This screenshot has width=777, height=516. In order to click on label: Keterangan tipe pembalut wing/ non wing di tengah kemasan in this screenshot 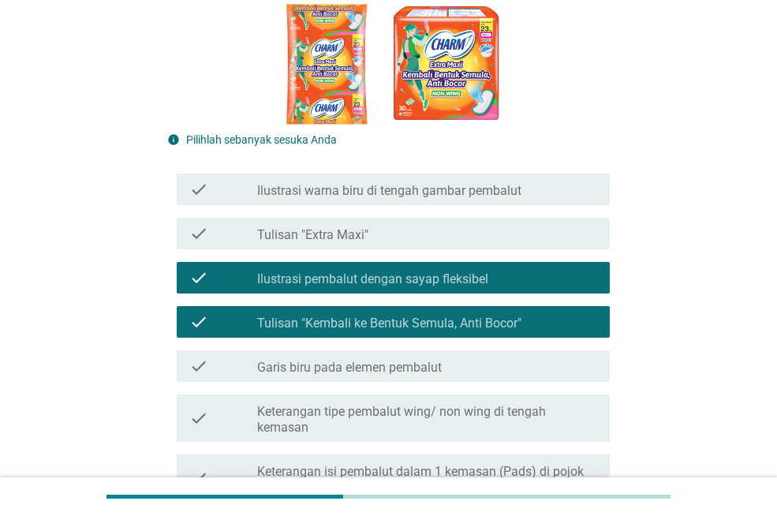, I will do `click(427, 420)`.